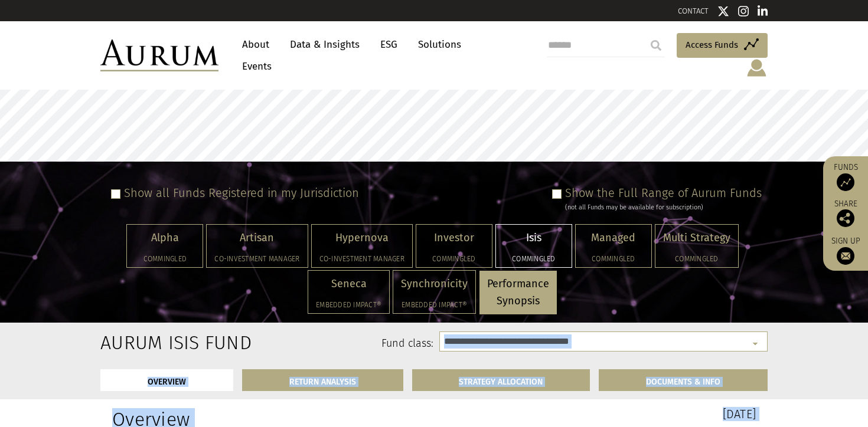  Describe the element at coordinates (254, 66) in the screenshot. I see `a: Events` at that location.